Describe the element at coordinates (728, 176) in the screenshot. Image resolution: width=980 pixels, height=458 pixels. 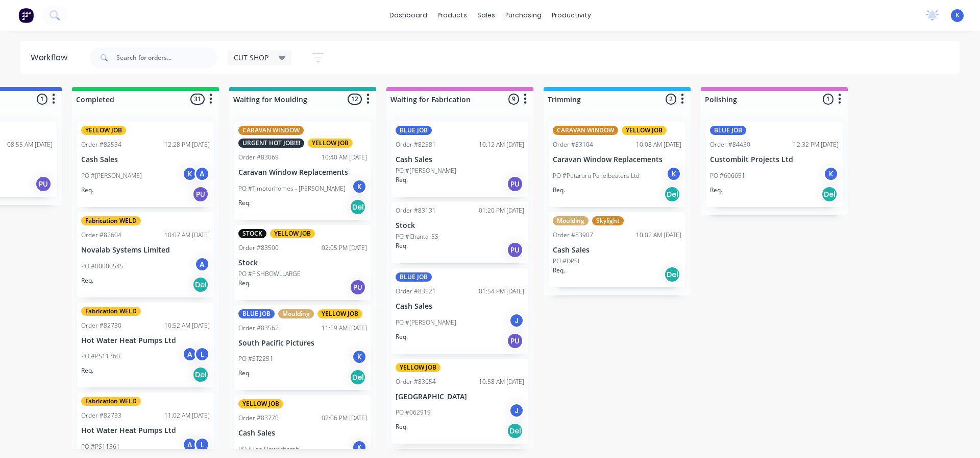
I see `p: PO #606651` at that location.